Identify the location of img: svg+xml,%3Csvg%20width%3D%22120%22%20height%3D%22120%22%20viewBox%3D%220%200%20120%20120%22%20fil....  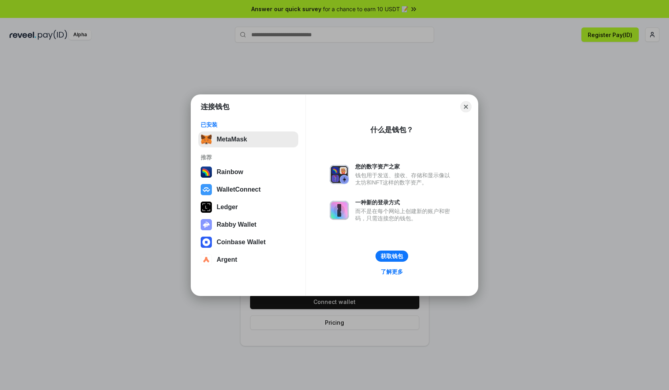
(206, 172).